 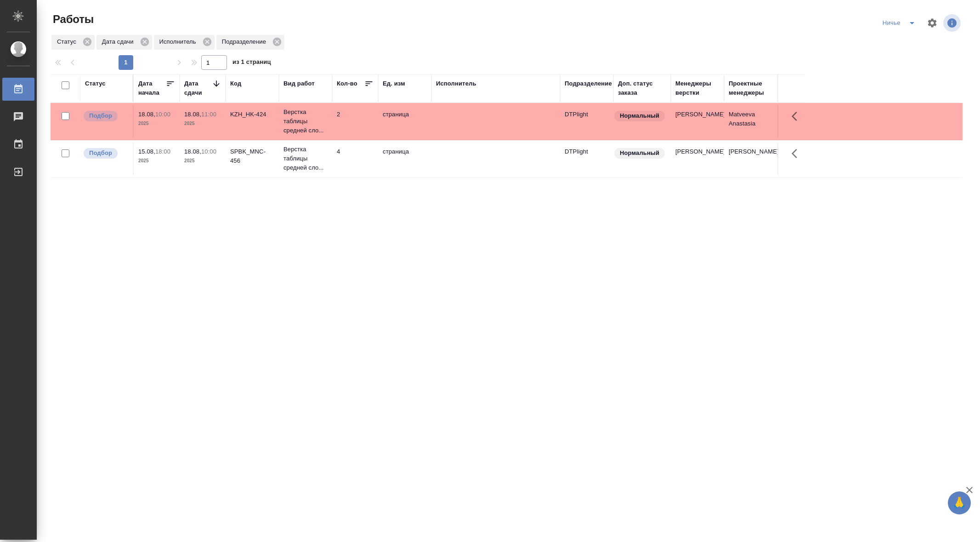 I want to click on p: 18:00, so click(x=163, y=151).